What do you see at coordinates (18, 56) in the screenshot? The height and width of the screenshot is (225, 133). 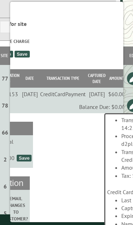 I see `th: Dates` at bounding box center [18, 56].